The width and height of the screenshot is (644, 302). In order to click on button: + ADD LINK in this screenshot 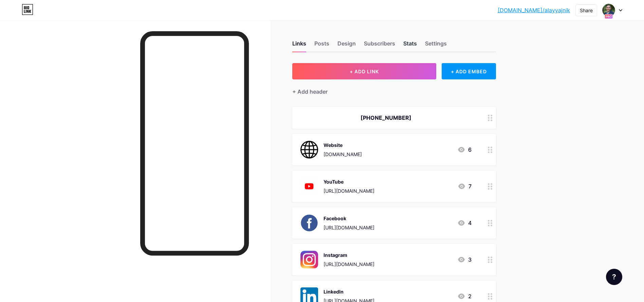, I will do `click(364, 72)`.